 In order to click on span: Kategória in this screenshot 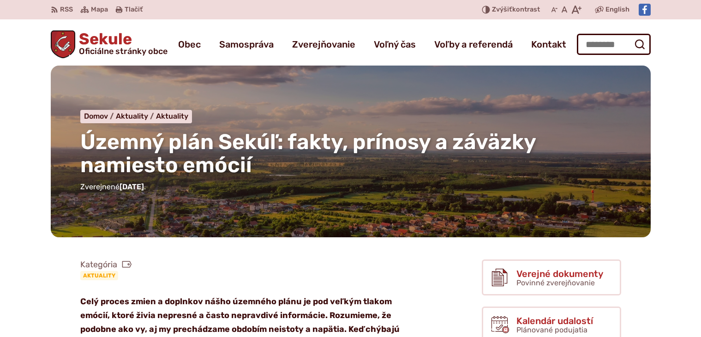, I will do `click(106, 264)`.